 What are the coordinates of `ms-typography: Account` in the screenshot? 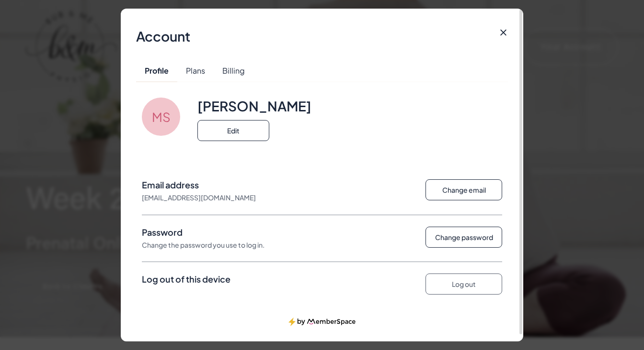 It's located at (163, 36).